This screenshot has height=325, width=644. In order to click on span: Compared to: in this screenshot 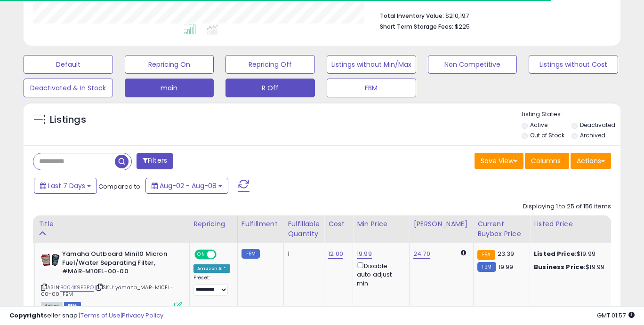, I will do `click(120, 186)`.